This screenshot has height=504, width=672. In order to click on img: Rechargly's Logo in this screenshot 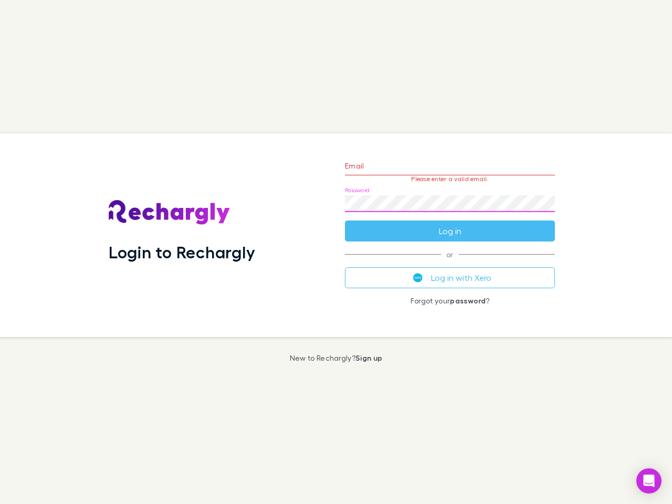, I will do `click(170, 213)`.